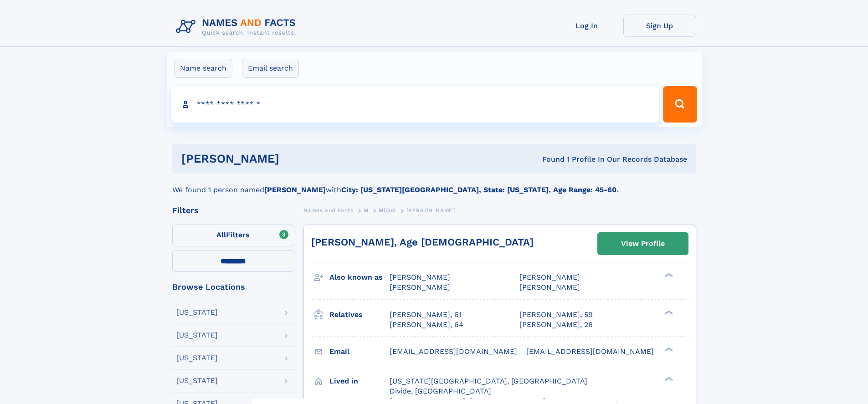  I want to click on h3: Lived in, so click(360, 381).